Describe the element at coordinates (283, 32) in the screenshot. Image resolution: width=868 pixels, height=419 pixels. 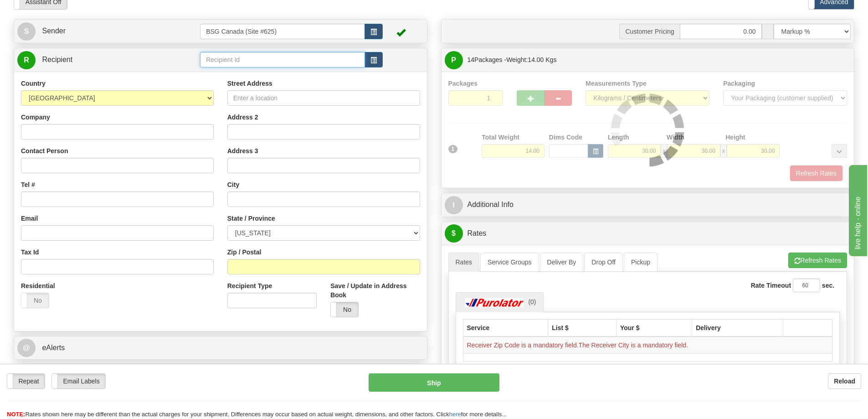
I see `input: Sender Id` at that location.